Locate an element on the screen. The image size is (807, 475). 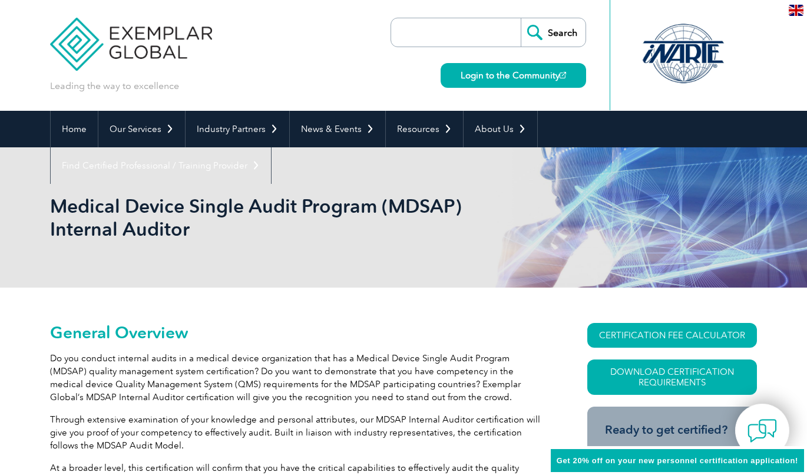
input: Search is located at coordinates (553, 32).